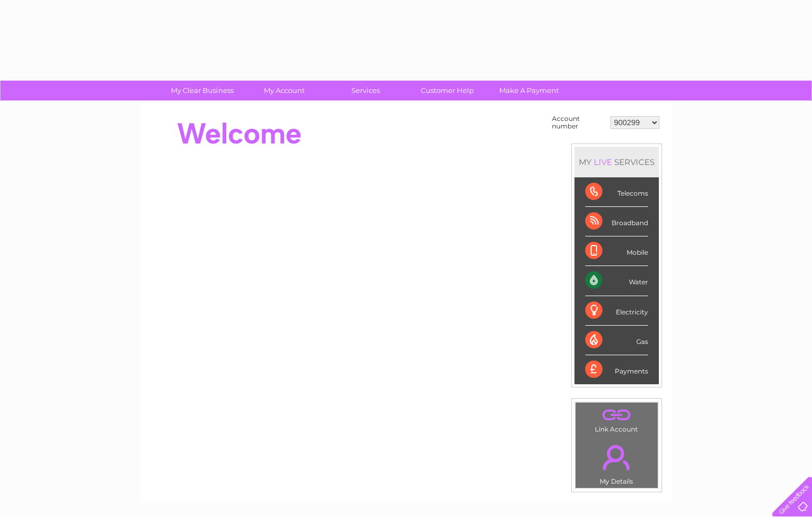 This screenshot has width=812, height=517. Describe the element at coordinates (617, 281) in the screenshot. I see `div: Water` at that location.